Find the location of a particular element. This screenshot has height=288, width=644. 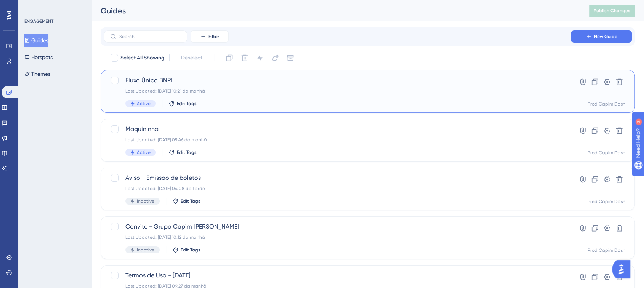

button: New Guide is located at coordinates (601, 37).